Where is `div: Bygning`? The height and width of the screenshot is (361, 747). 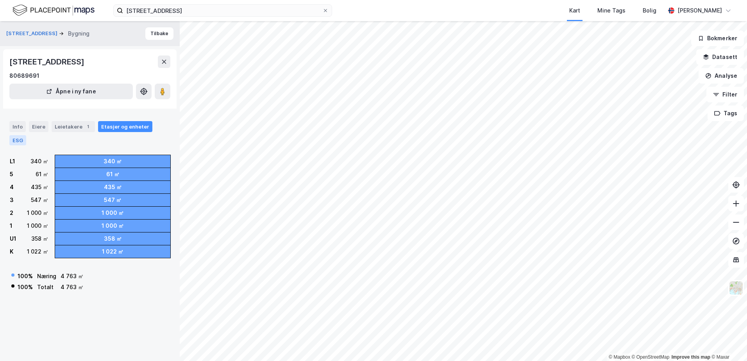 div: Bygning is located at coordinates (79, 34).